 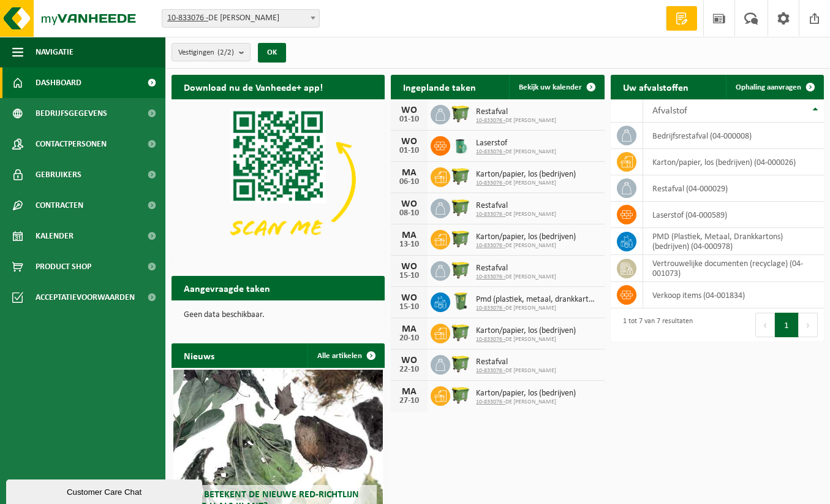 What do you see at coordinates (225, 52) in the screenshot?
I see `count: (2/2)` at bounding box center [225, 52].